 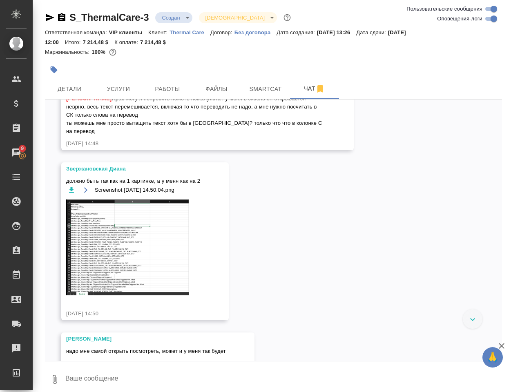 What do you see at coordinates (71, 190) in the screenshot?
I see `button: Скачать` at bounding box center [71, 190].